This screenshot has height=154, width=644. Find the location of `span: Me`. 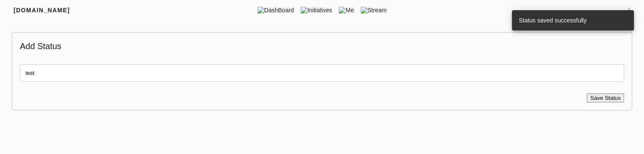

span: Me is located at coordinates (346, 10).